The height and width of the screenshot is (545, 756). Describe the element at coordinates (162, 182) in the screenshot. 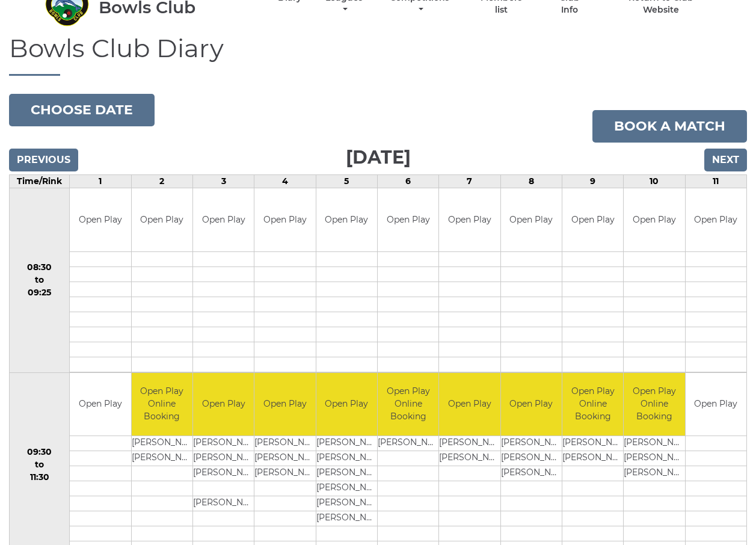

I see `td: 2` at that location.